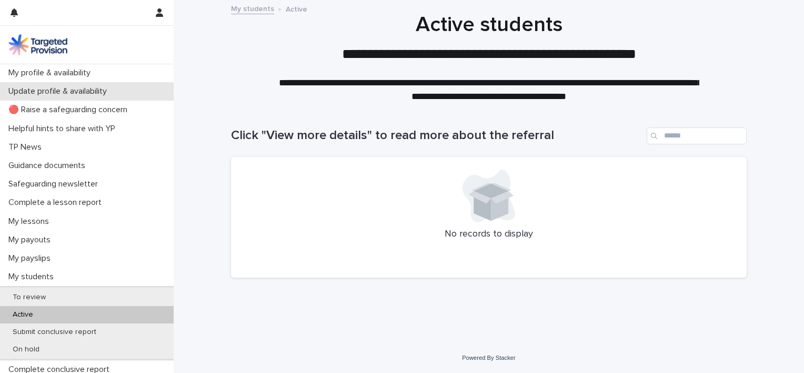 This screenshot has width=804, height=373. I want to click on h1: Click "View more details" to read more about the referral, so click(437, 135).